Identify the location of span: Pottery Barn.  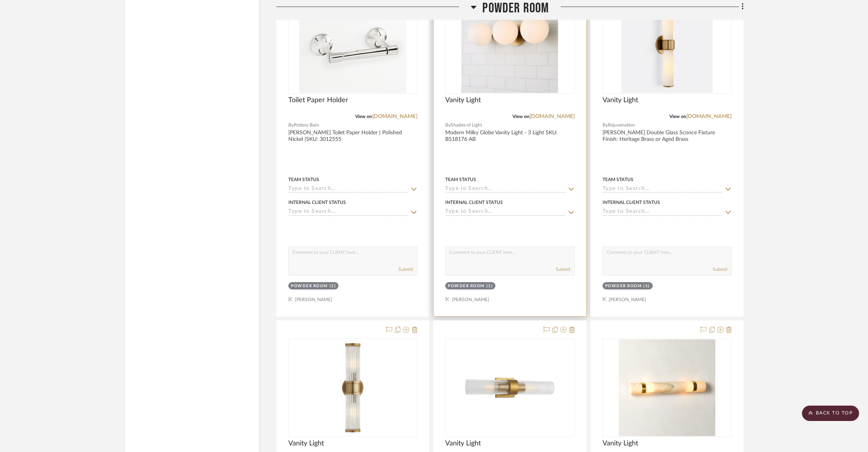
(306, 124).